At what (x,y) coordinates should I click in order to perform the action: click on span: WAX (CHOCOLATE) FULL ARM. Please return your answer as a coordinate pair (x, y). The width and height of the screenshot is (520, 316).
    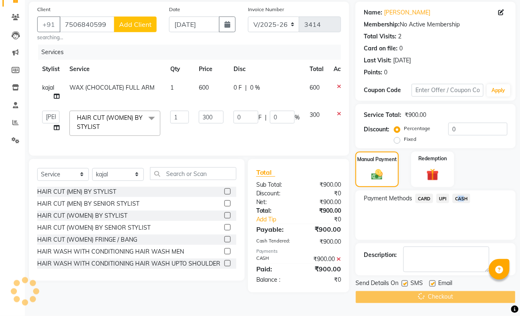
    Looking at the image, I should click on (112, 88).